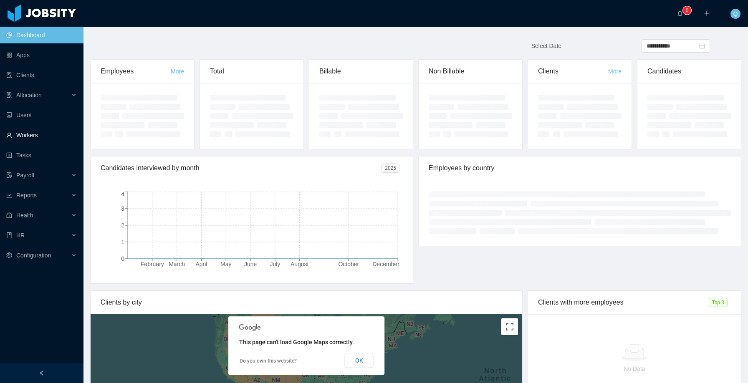 The height and width of the screenshot is (383, 748). What do you see at coordinates (470, 71) in the screenshot?
I see `div: Non Billable` at bounding box center [470, 71].